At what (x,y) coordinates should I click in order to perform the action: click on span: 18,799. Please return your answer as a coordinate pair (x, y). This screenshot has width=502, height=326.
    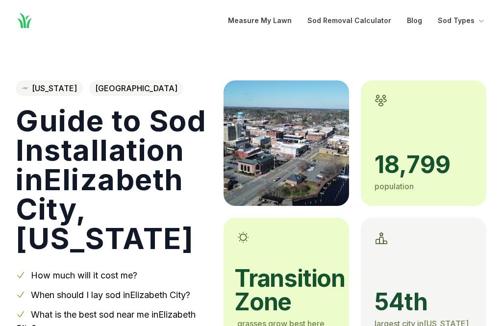
    Looking at the image, I should click on (424, 165).